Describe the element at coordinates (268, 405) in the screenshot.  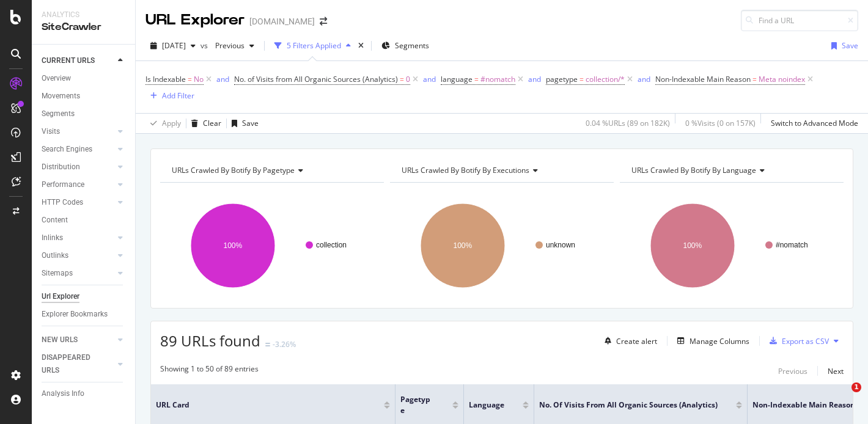
I see `span: URL Card` at that location.